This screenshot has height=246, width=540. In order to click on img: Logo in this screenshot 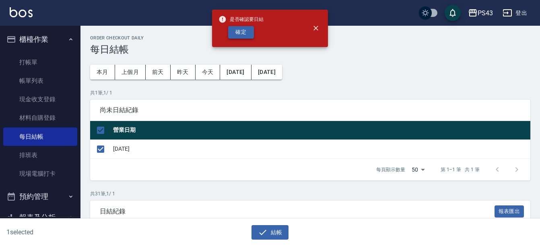, I will do `click(21, 12)`.